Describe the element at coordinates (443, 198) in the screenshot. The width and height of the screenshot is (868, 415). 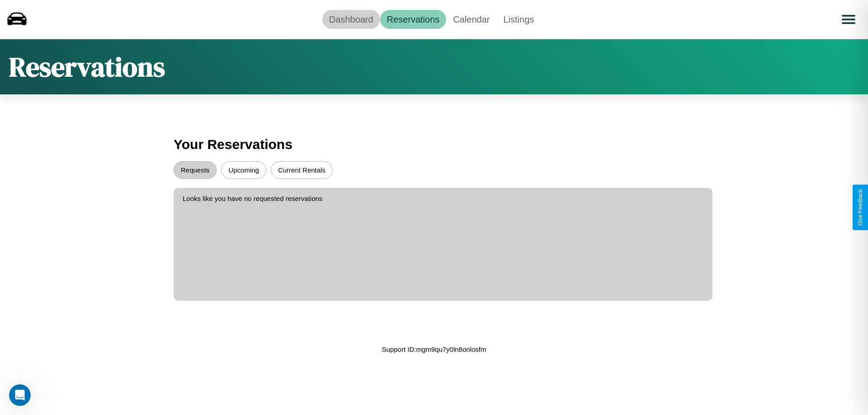
I see `p: Looks like you have no requested reservations` at that location.